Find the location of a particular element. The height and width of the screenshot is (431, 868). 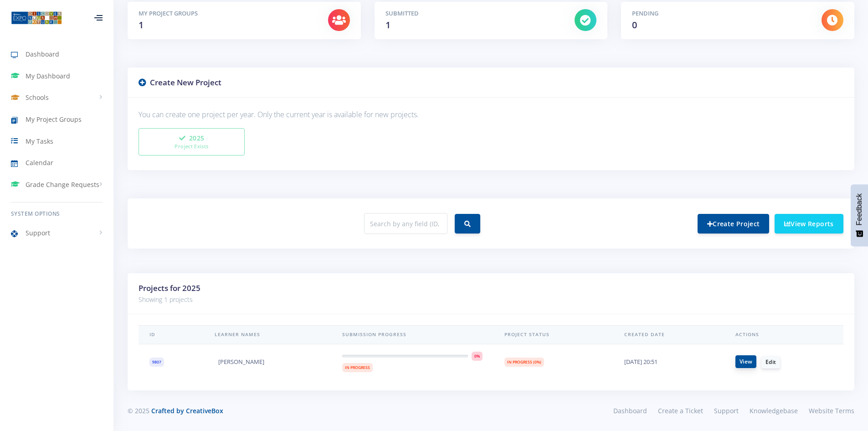

span: My Dashboard is located at coordinates (48, 76).